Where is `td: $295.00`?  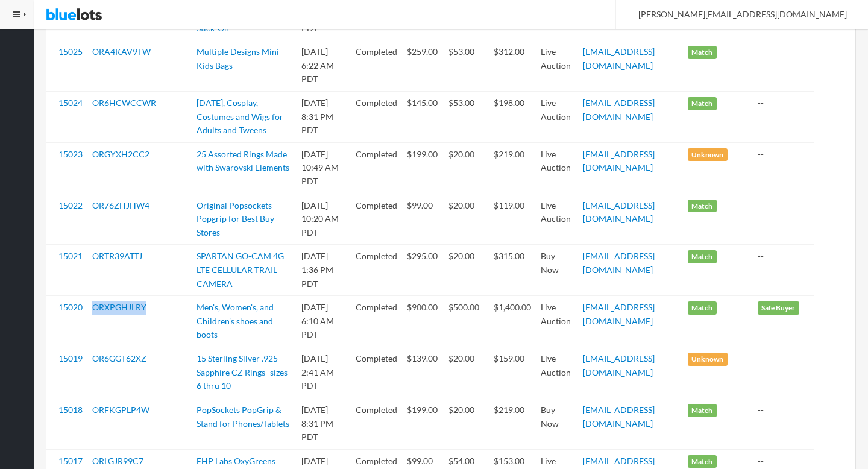 td: $295.00 is located at coordinates (422, 270).